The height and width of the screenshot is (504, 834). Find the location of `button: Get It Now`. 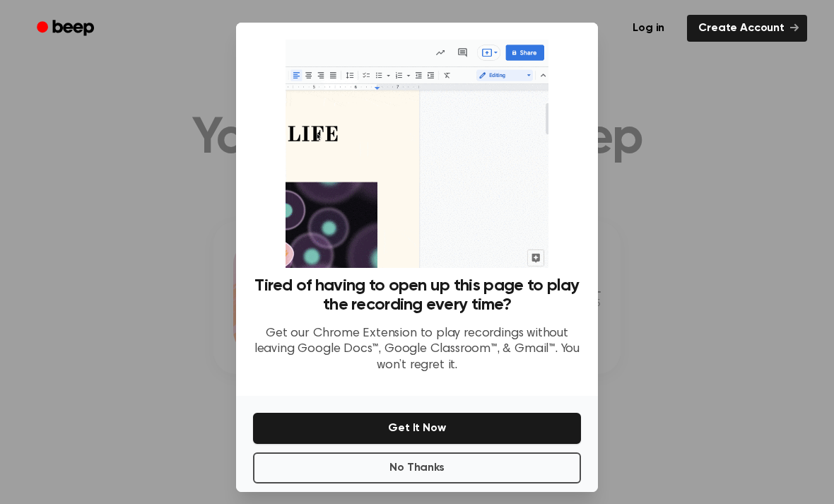

button: Get It Now is located at coordinates (417, 429).